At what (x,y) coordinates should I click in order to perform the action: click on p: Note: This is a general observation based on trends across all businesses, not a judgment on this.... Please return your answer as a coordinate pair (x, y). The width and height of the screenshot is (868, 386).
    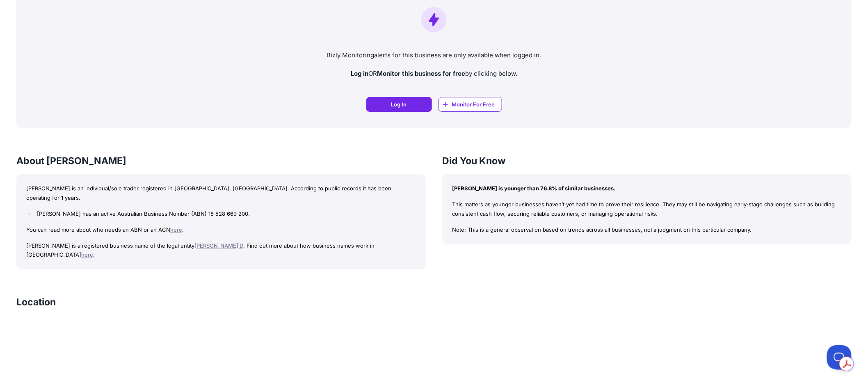
    Looking at the image, I should click on (647, 230).